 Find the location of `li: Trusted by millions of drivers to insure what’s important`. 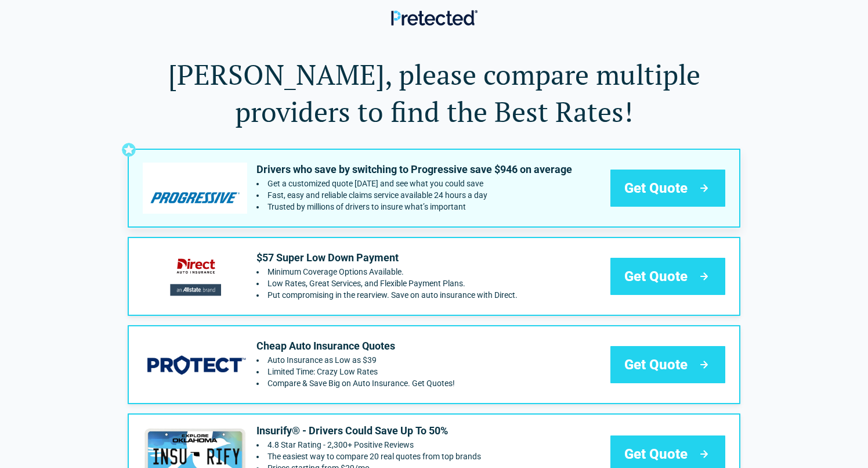

li: Trusted by millions of drivers to insure what’s important is located at coordinates (414, 207).